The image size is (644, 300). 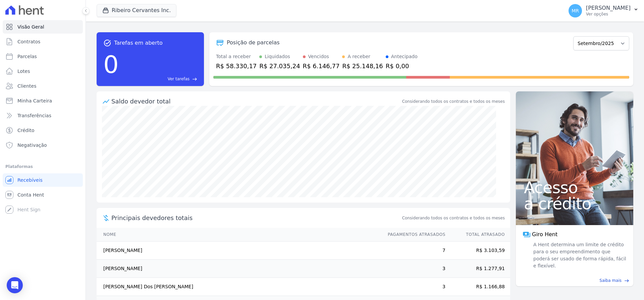 What do you see at coordinates (42, 27) in the screenshot?
I see `a: Visão Geral` at bounding box center [42, 27].